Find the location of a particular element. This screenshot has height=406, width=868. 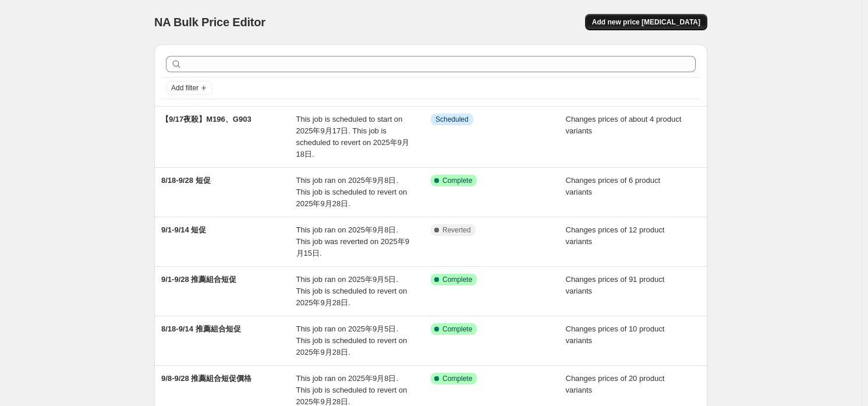

span: 8/18-9/28 短促 is located at coordinates (186, 180).